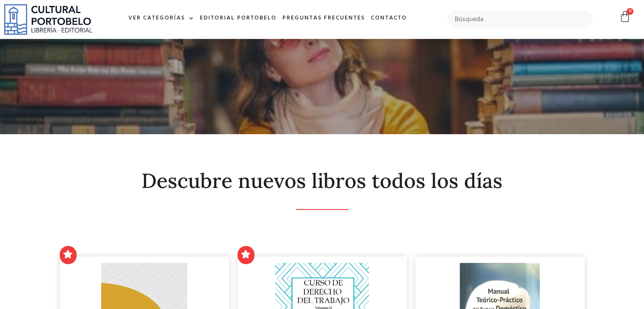 This screenshot has width=644, height=309. I want to click on a: 0, so click(625, 17).